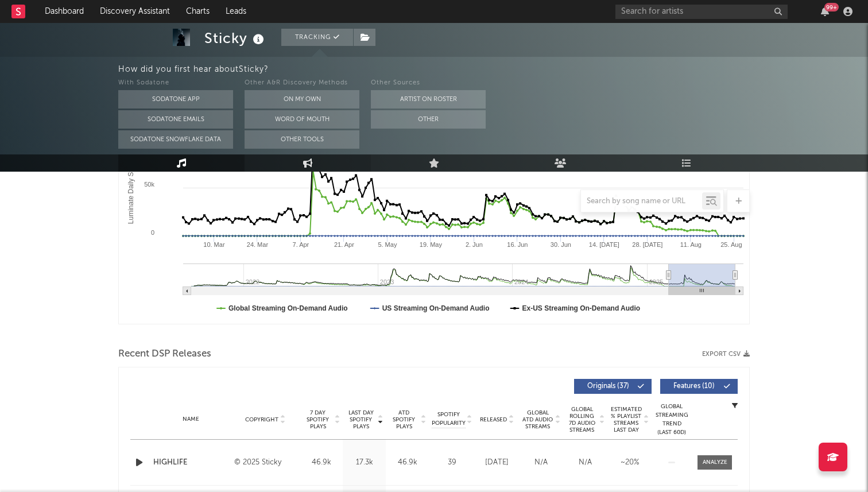 The image size is (868, 492). I want to click on div: ~ 20 %, so click(629, 462).